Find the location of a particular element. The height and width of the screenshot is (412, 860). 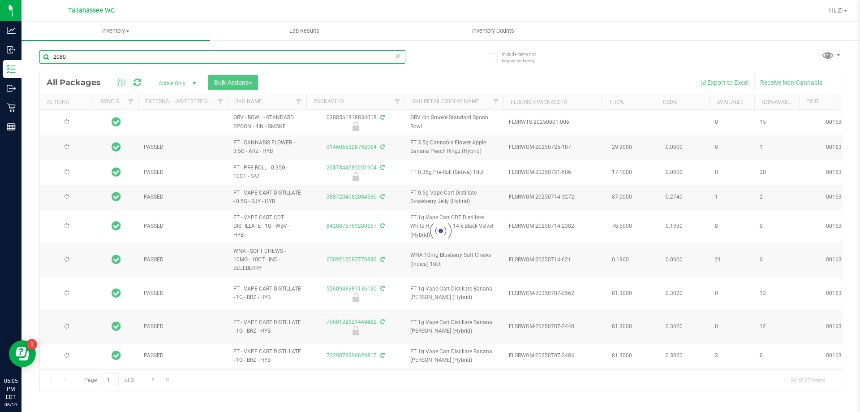

a: Lab Results is located at coordinates (304, 31).